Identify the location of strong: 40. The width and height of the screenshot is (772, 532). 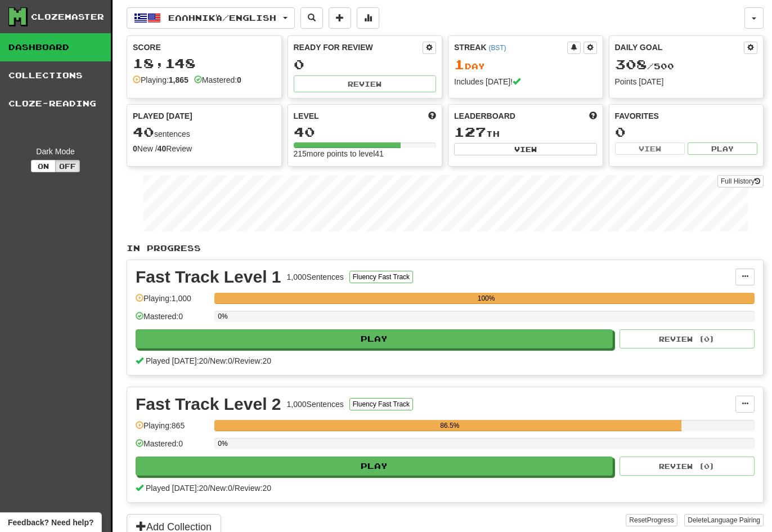
(162, 148).